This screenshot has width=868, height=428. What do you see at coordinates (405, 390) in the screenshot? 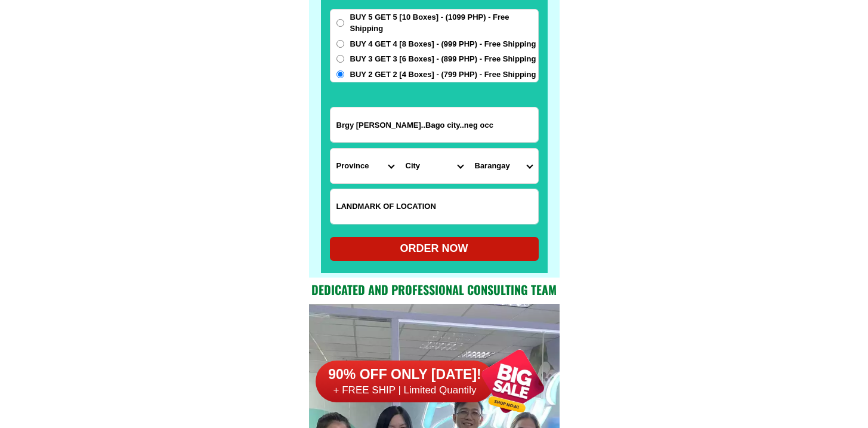
I see `h6: + FREE SHIP | Limited Quantily` at bounding box center [405, 390].